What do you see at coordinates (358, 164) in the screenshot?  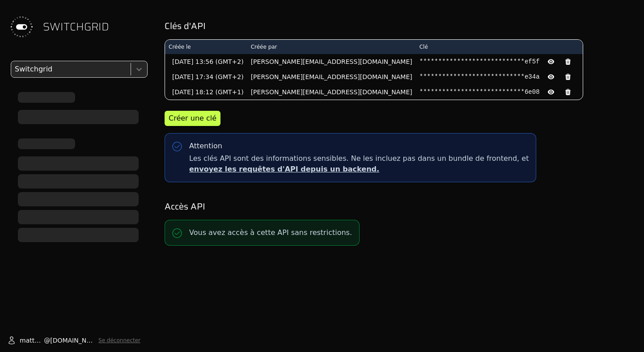 I see `span: Les clés API sont des informations sensibles. Ne les incluez pas dans un bundle de frontend, et` at bounding box center [358, 164].